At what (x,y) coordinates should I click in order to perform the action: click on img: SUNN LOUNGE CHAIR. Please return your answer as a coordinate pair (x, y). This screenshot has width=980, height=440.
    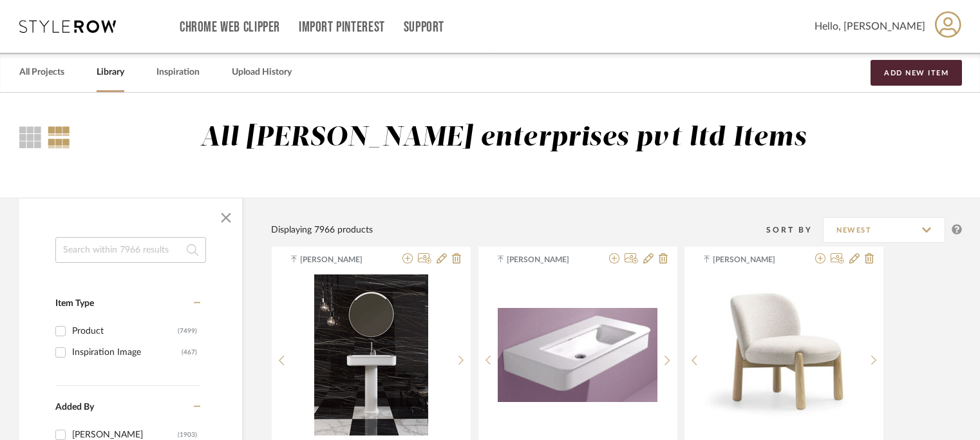
    Looking at the image, I should click on (785, 355).